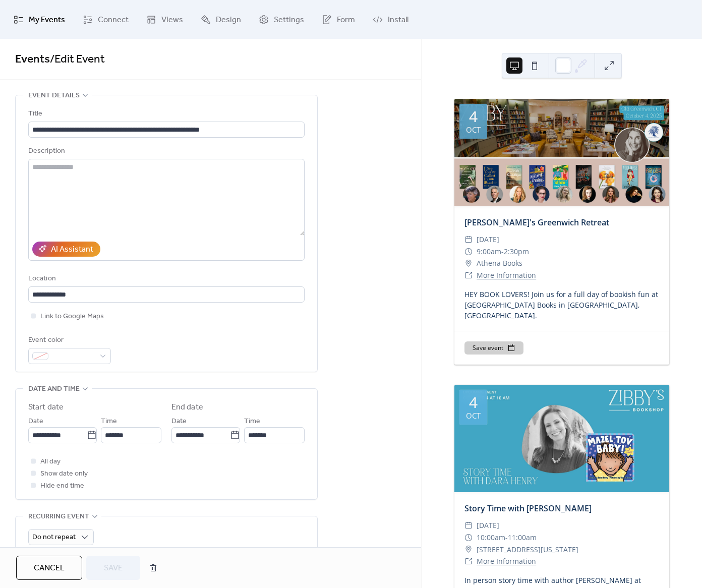 The width and height of the screenshot is (702, 588). I want to click on span: Do not repeat, so click(54, 537).